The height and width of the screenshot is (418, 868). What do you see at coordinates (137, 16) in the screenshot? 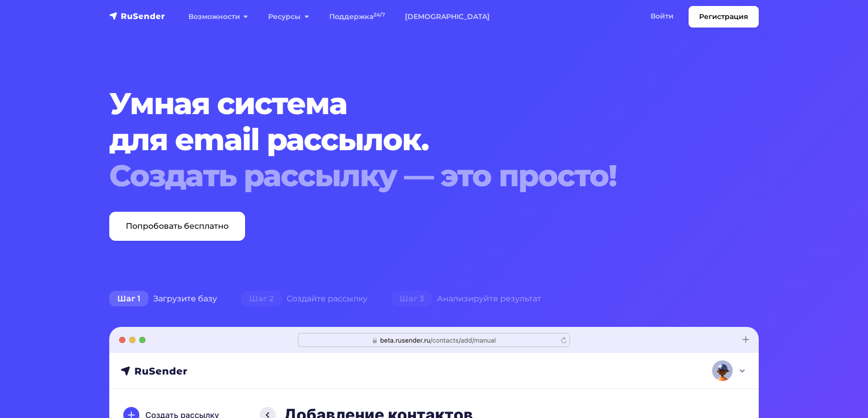
I see `img: RuSender` at bounding box center [137, 16].